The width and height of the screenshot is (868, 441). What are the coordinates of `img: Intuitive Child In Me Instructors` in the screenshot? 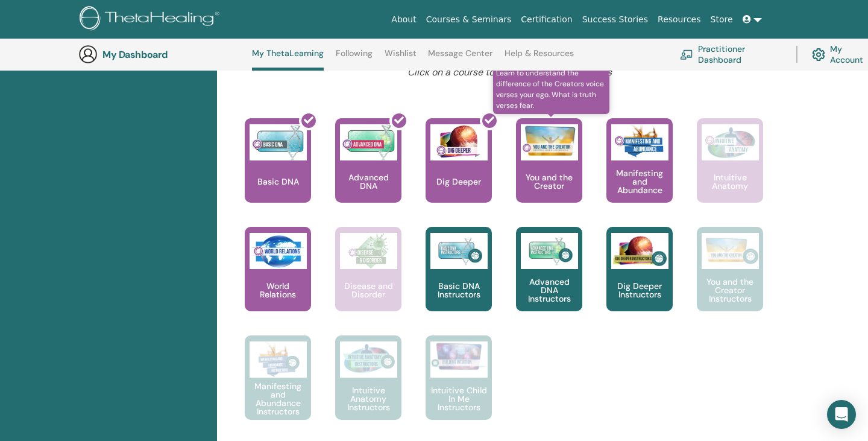 It's located at (459, 355).